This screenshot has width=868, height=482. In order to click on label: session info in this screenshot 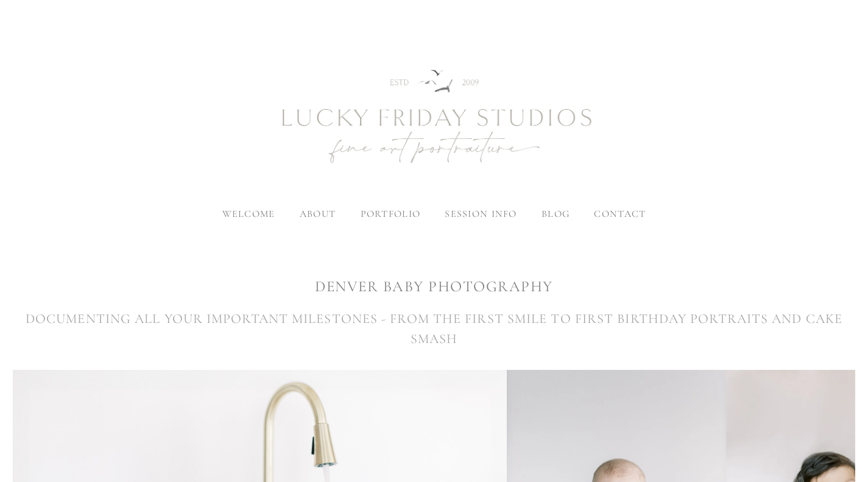, I will do `click(481, 214)`.